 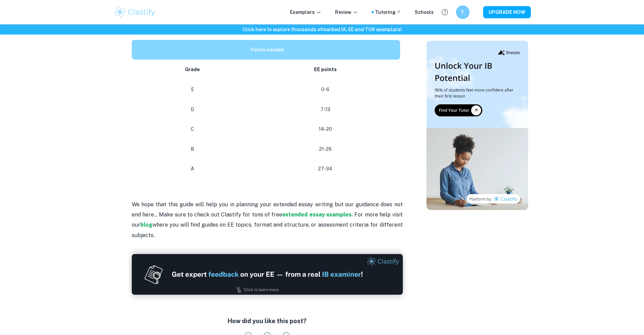 What do you see at coordinates (267, 50) in the screenshot?
I see `p: Points needed` at bounding box center [267, 50].